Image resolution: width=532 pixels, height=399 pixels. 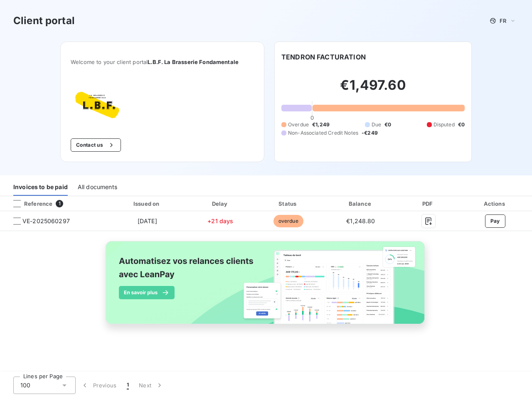 I want to click on h3: Client portal, so click(x=44, y=21).